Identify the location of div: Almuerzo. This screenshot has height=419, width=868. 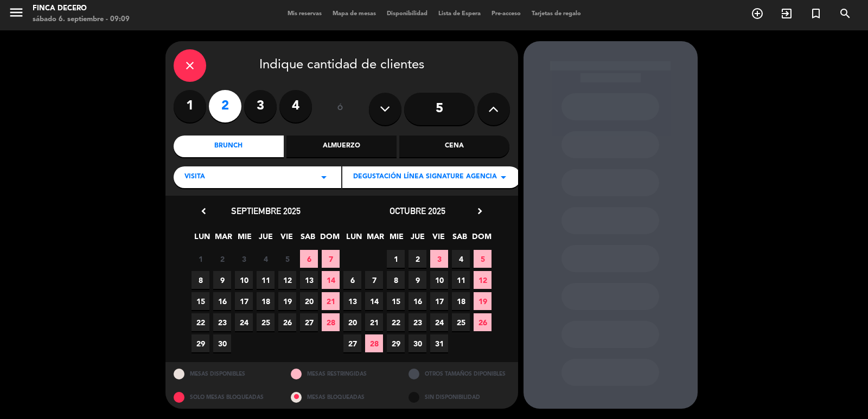
(341, 146).